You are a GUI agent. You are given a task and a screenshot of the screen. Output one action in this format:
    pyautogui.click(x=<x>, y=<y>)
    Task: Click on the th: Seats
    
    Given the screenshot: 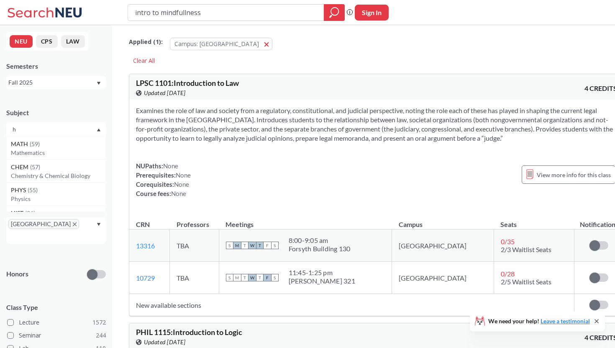 What is the action you would take?
    pyautogui.click(x=534, y=220)
    